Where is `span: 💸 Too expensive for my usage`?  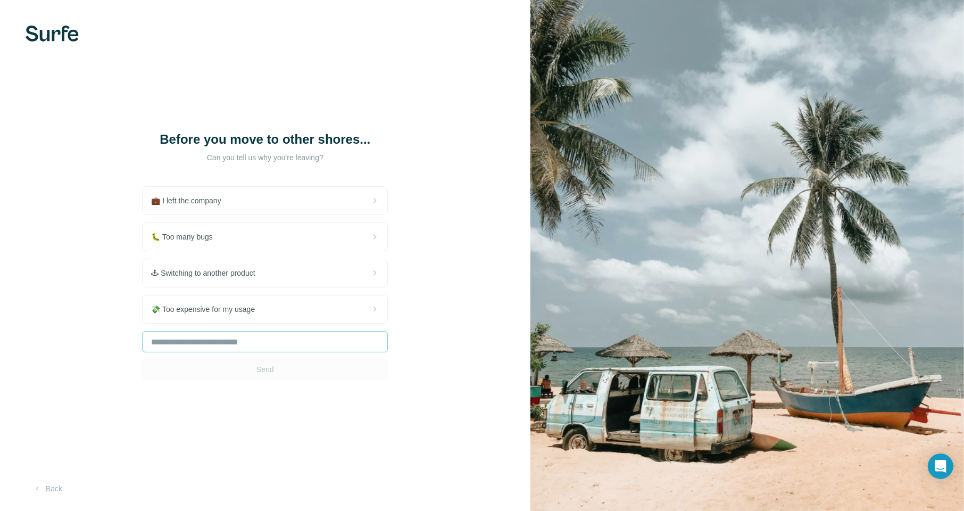
span: 💸 Too expensive for my usage is located at coordinates (207, 309).